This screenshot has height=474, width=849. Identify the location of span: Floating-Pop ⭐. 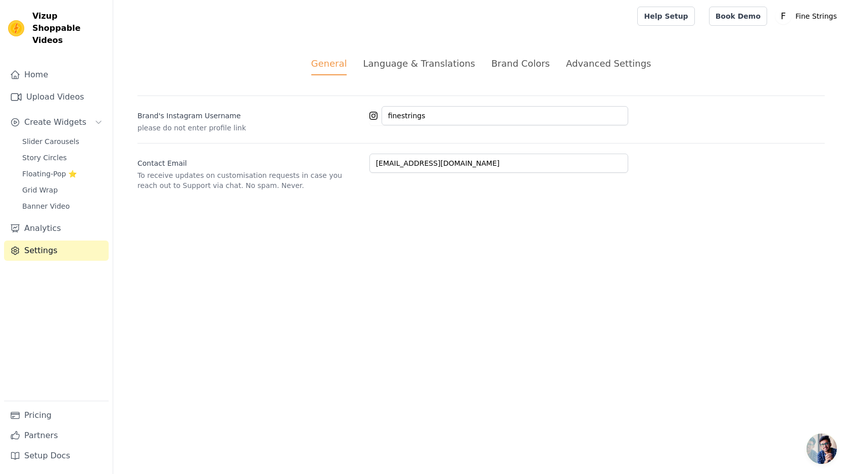
(50, 174).